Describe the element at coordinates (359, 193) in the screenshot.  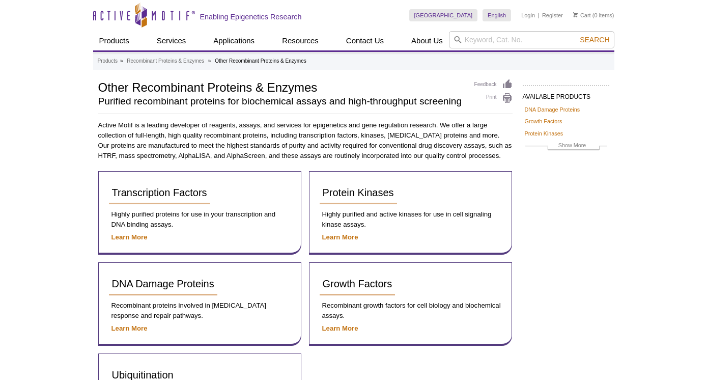
I see `span: Protein Kinases` at that location.